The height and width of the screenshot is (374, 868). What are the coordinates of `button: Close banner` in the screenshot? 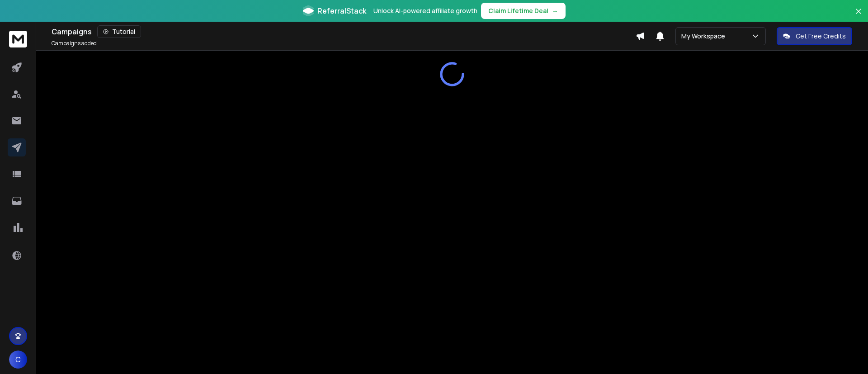 It's located at (859, 16).